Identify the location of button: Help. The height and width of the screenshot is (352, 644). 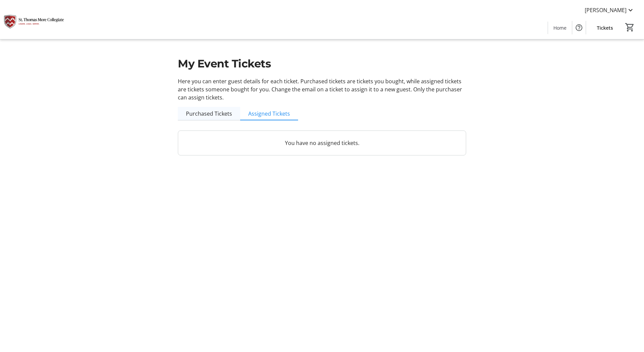
(579, 27).